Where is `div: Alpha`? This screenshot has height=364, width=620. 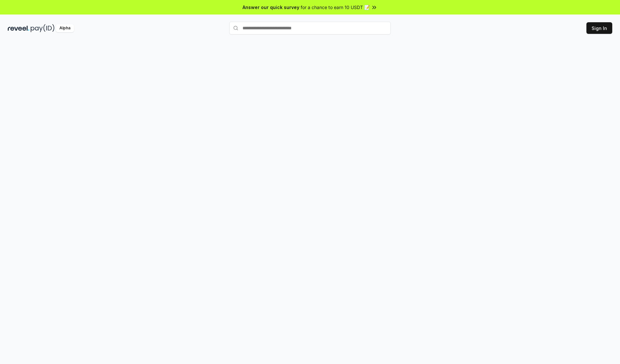
div: Alpha is located at coordinates (65, 28).